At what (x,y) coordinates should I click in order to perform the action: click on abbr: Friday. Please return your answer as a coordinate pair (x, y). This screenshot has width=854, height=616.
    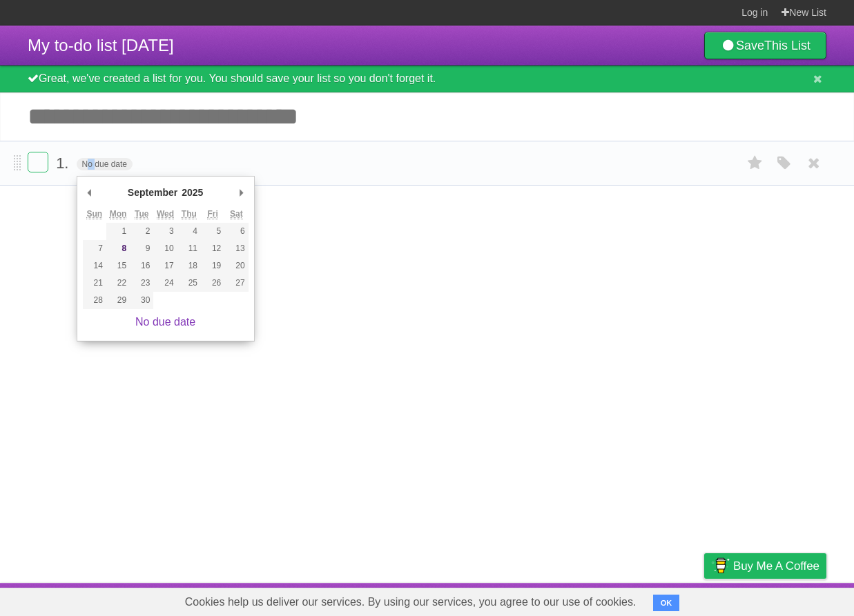
    Looking at the image, I should click on (212, 214).